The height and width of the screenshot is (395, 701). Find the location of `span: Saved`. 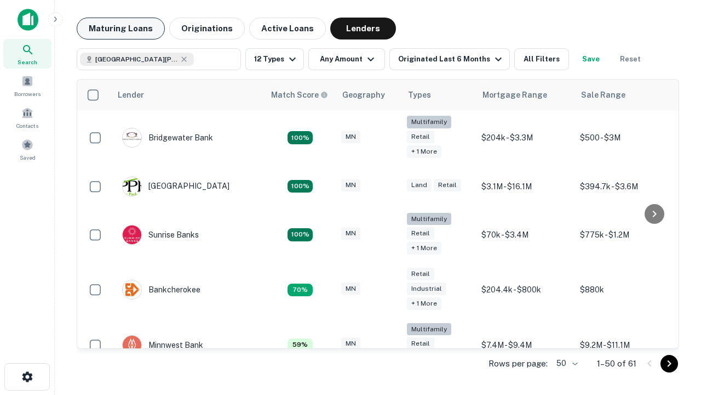

span: Saved is located at coordinates (27, 157).